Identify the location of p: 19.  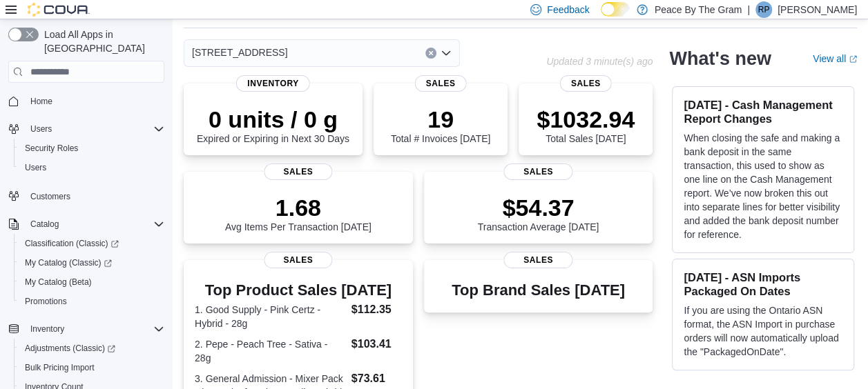
(440, 119).